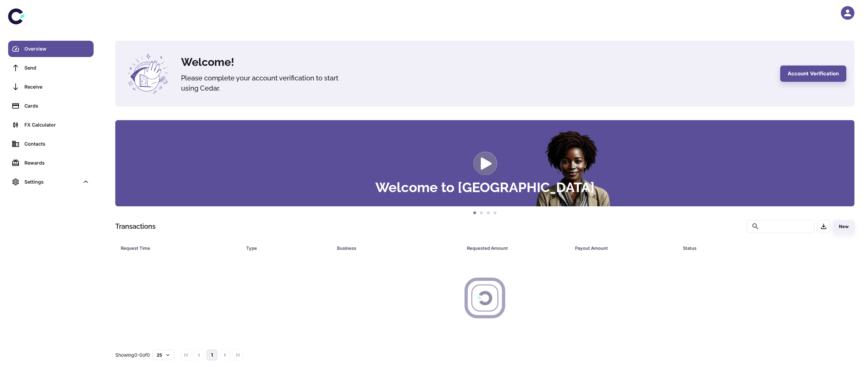 The width and height of the screenshot is (868, 374). I want to click on a: Rewards, so click(51, 163).